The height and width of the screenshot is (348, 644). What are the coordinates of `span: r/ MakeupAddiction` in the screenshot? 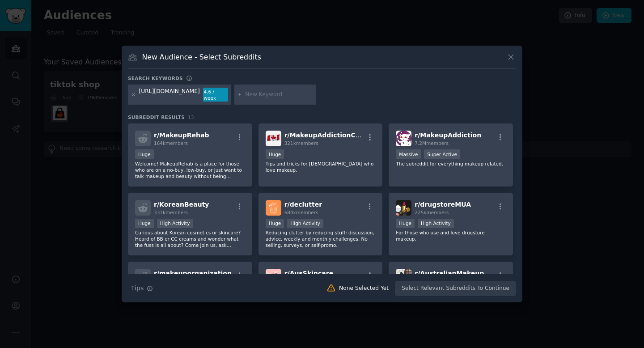 It's located at (448, 135).